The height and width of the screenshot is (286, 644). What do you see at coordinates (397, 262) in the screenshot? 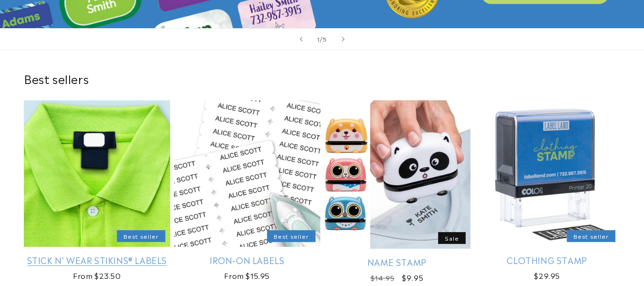
I see `a: Name Stamp` at bounding box center [397, 262].